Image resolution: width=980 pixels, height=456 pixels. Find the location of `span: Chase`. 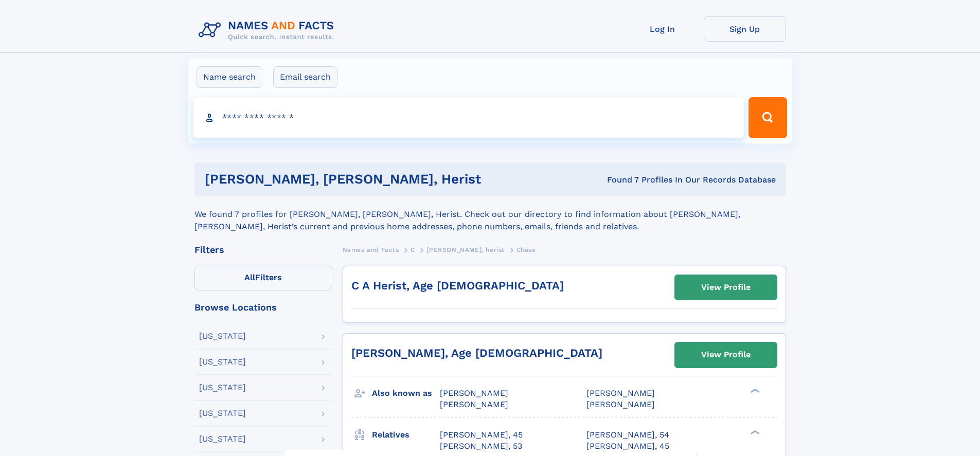

span: Chase is located at coordinates (526, 250).